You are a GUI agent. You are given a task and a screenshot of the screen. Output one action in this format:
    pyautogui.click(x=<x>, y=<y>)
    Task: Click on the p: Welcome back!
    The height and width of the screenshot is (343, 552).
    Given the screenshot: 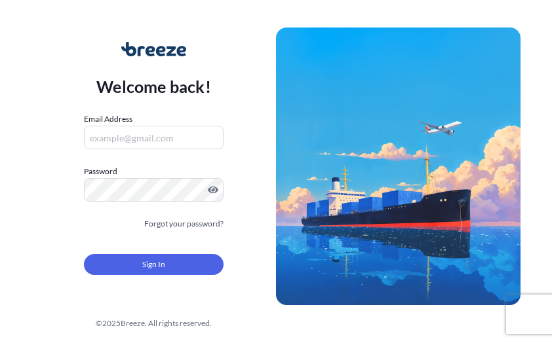 What is the action you would take?
    pyautogui.click(x=153, y=87)
    